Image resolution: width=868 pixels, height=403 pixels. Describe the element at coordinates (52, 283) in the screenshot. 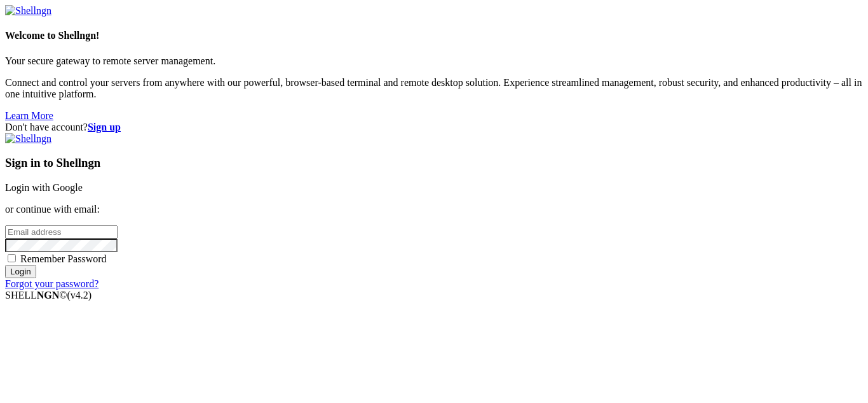

I see `a: Forgot your password?` at that location.